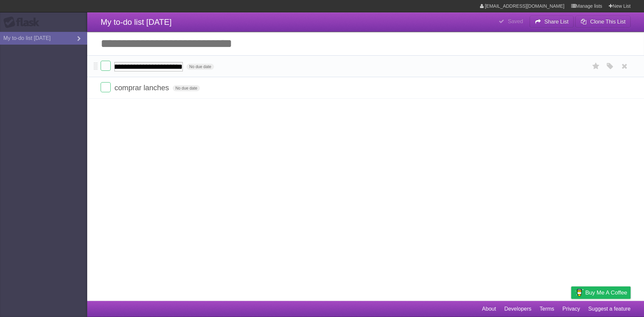  What do you see at coordinates (601, 292) in the screenshot?
I see `a: Buy me a coffee` at bounding box center [601, 292].